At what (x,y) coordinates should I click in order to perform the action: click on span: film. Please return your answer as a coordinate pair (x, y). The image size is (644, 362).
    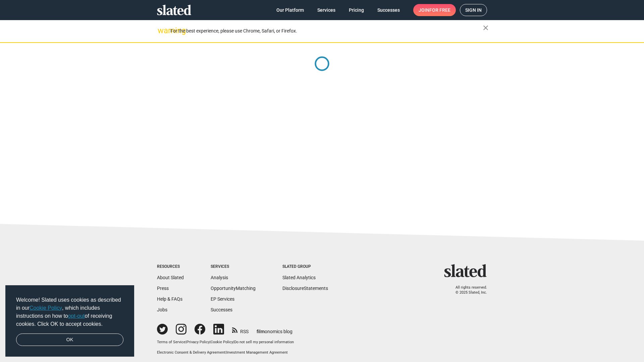
    Looking at the image, I should click on (261, 332).